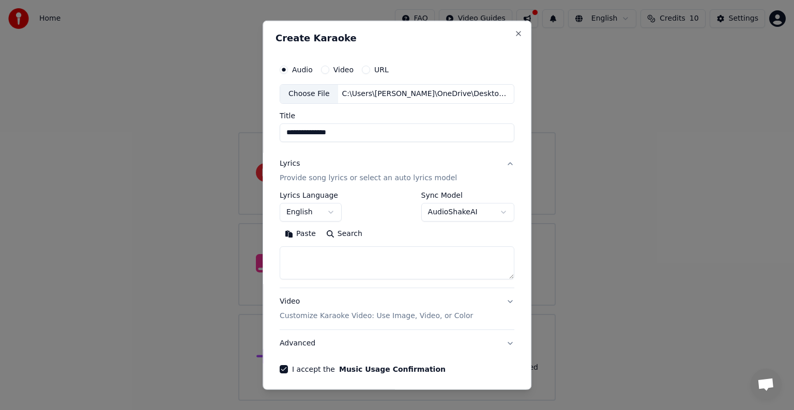 The width and height of the screenshot is (794, 410). Describe the element at coordinates (300, 234) in the screenshot. I see `button: Paste` at that location.